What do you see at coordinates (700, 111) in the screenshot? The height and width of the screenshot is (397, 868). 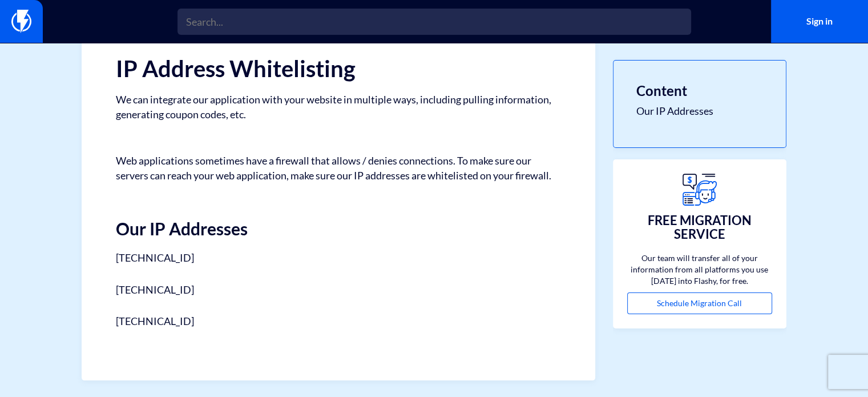 I see `a: Our IP Addresses` at bounding box center [700, 111].